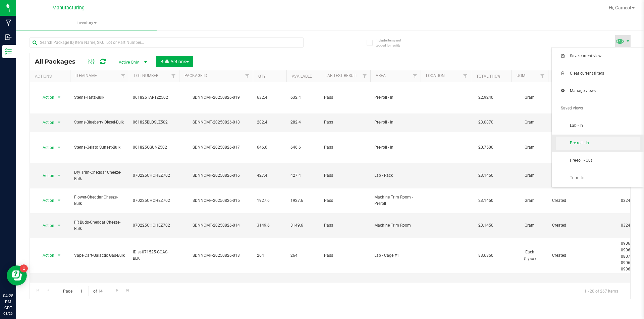 Image resolution: width=644 pixels, height=319 pixels. Describe the element at coordinates (175, 61) in the screenshot. I see `span: Bulk Actions` at that location.